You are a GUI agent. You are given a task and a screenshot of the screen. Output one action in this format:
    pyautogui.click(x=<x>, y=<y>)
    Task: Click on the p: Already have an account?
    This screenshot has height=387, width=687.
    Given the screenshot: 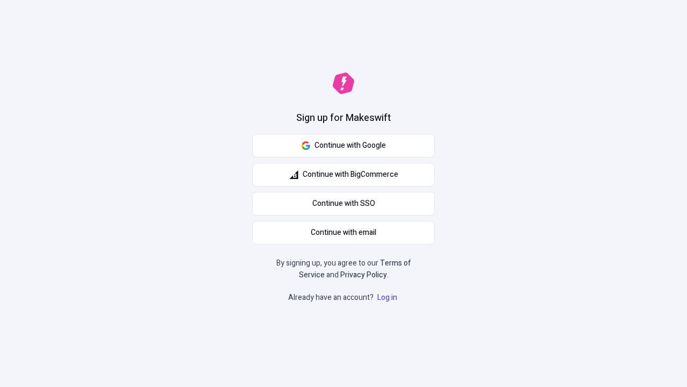 What is the action you would take?
    pyautogui.click(x=344, y=297)
    